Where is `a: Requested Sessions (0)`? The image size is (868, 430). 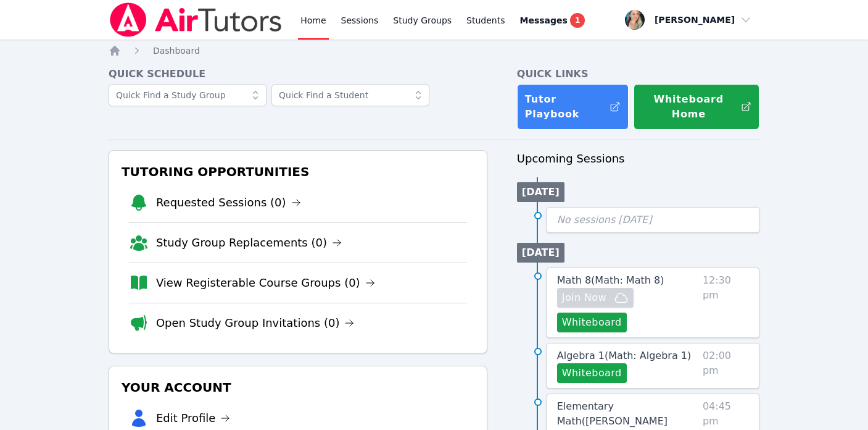 a: Requested Sessions (0) is located at coordinates (228, 203).